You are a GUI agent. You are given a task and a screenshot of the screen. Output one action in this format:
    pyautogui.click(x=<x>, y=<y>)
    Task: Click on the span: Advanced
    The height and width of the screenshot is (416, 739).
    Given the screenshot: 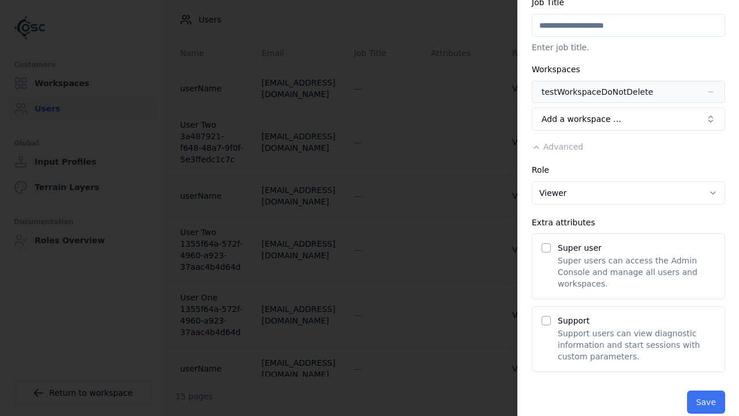 What is the action you would take?
    pyautogui.click(x=563, y=147)
    